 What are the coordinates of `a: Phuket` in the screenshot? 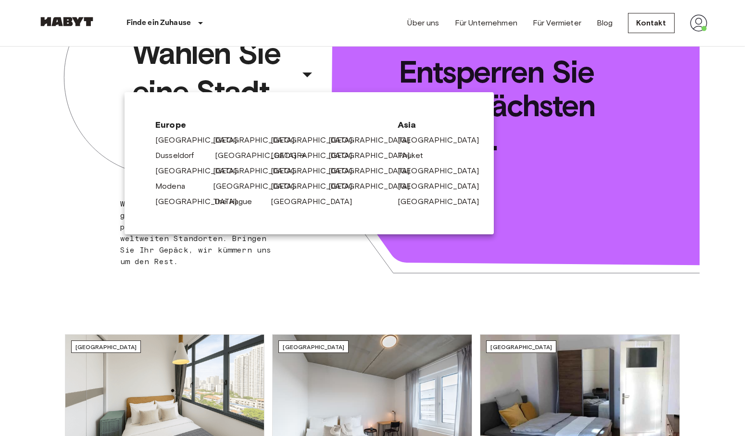 It's located at (415, 156).